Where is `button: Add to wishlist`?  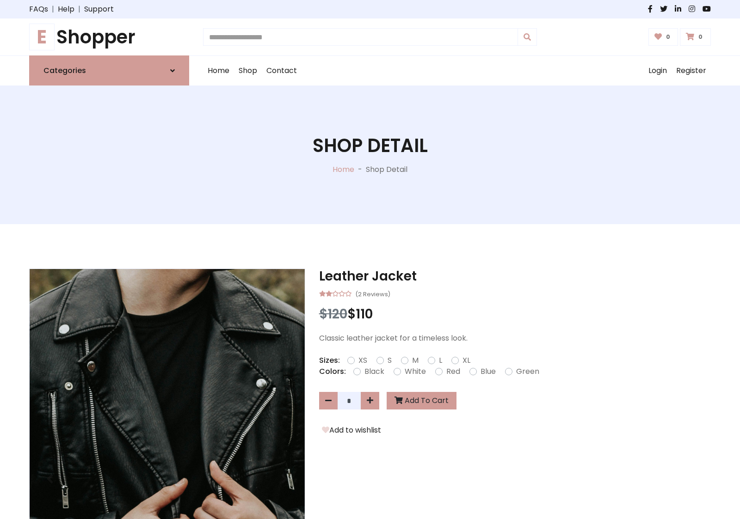
button: Add to wishlist is located at coordinates (352, 431).